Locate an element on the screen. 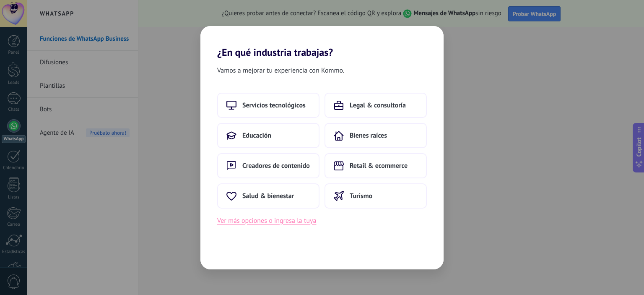 The image size is (644, 295). span: Salud & bienestar is located at coordinates (268, 196).